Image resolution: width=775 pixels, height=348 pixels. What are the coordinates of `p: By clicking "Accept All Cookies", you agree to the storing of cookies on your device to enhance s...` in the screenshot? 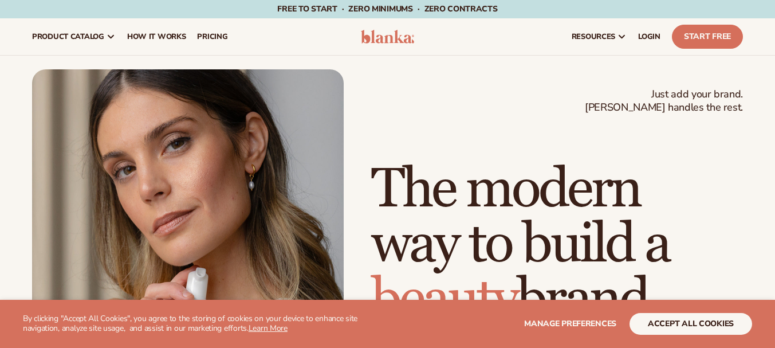 It's located at (203, 324).